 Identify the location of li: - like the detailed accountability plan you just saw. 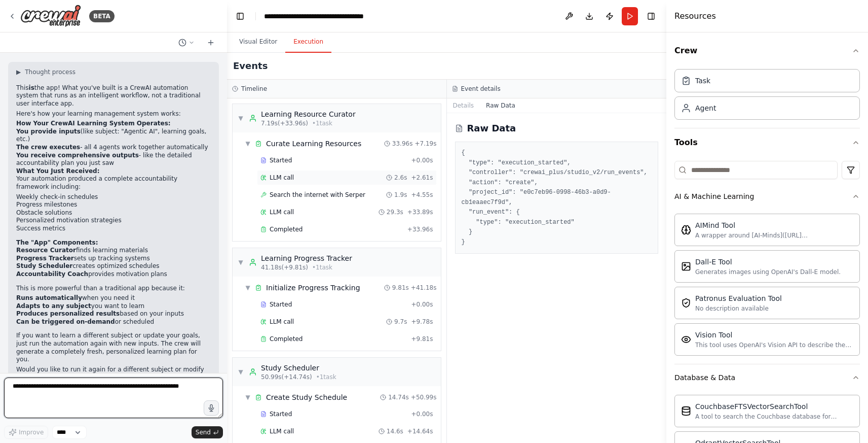
(114, 159).